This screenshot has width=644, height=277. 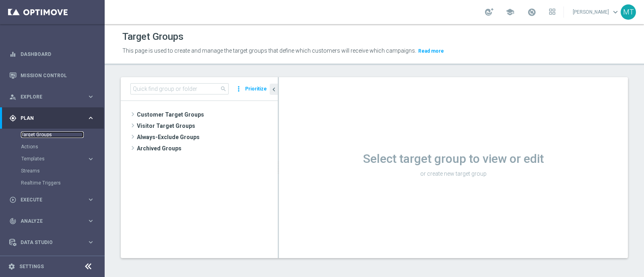 What do you see at coordinates (12, 267) in the screenshot?
I see `i: settings` at bounding box center [12, 267].